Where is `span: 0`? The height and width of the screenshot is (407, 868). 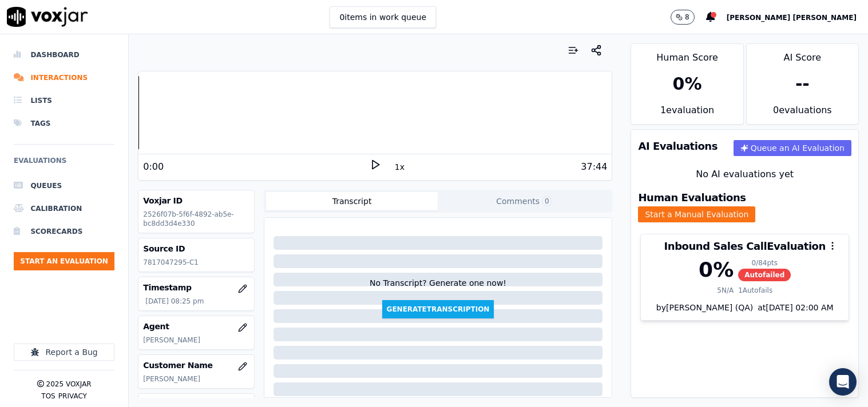 span: 0 is located at coordinates (547, 201).